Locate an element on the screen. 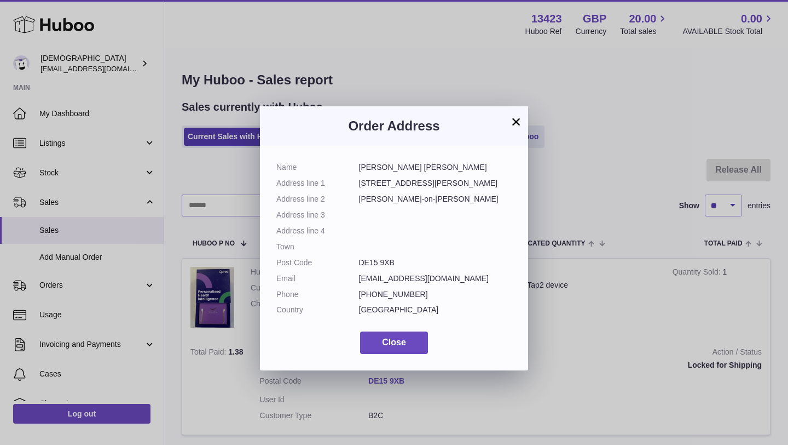  dd: DE15 9XB is located at coordinates (436, 262).